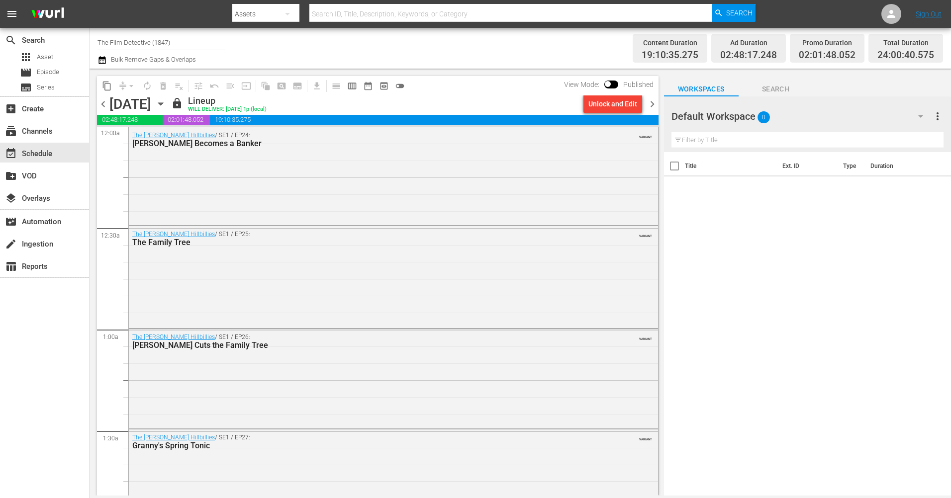  Describe the element at coordinates (638, 85) in the screenshot. I see `span: Published` at that location.